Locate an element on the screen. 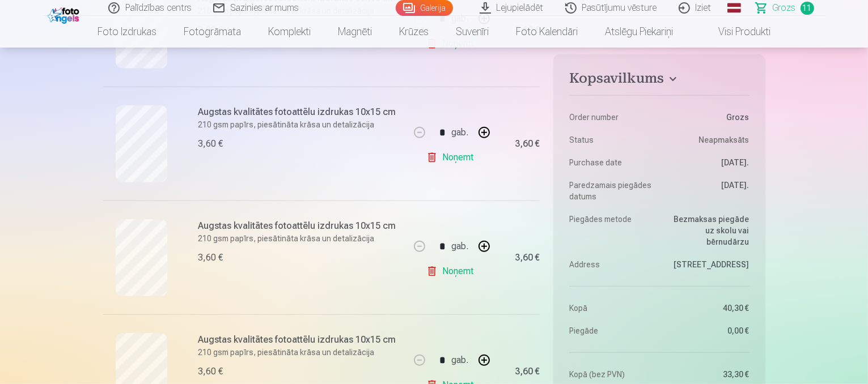 The height and width of the screenshot is (384, 868). img: /fa1 is located at coordinates (65, 14).